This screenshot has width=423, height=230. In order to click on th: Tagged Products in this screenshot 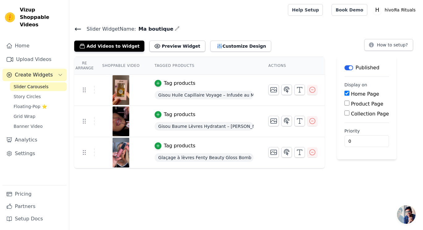, I will do `click(204, 66)`.